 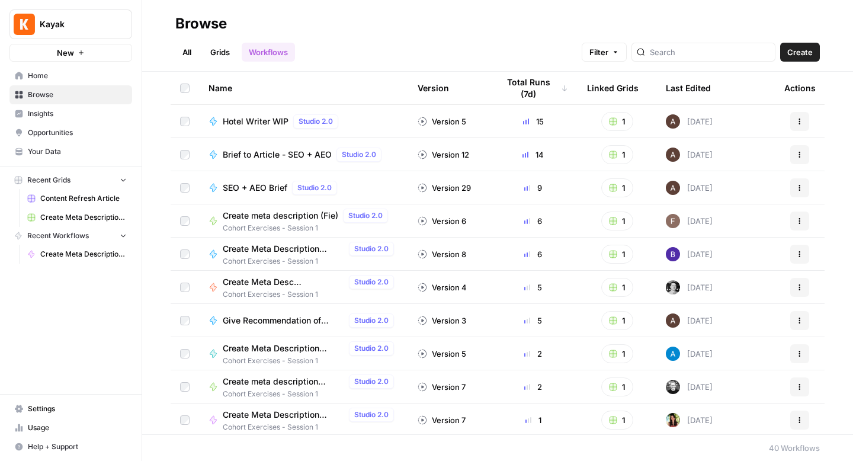 I want to click on a: Workflows, so click(x=268, y=52).